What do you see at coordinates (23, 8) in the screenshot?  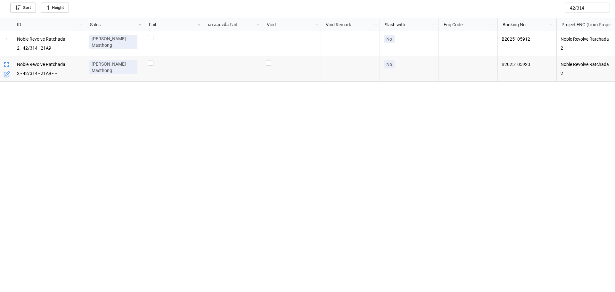 I see `a: Sort` at bounding box center [23, 8].